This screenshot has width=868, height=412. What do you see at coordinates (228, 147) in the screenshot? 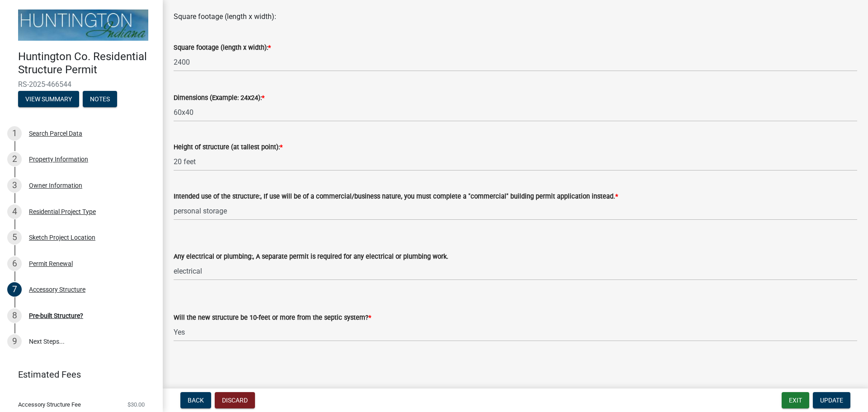
I see `label: Height of structure (at tallest point):` at bounding box center [228, 147].